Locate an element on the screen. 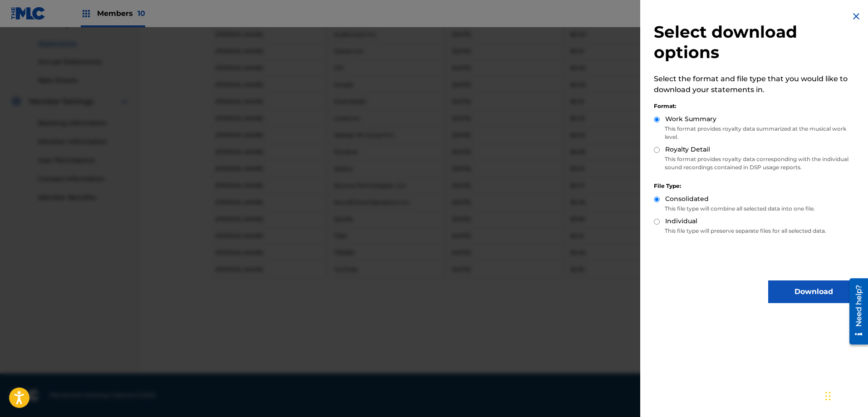 This screenshot has width=868, height=417. div: File Type: is located at coordinates (757, 186).